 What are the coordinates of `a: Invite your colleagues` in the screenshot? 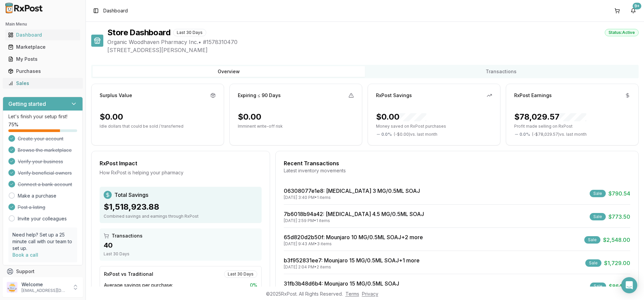 It's located at (42, 218).